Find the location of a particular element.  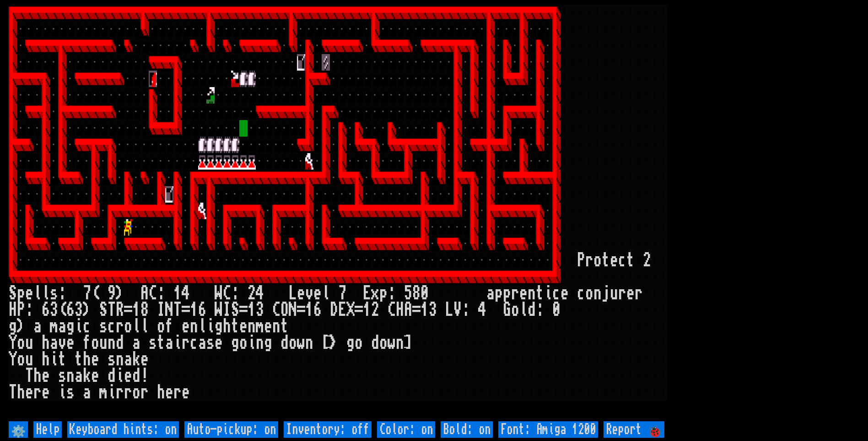

div: 9 is located at coordinates (112, 293).